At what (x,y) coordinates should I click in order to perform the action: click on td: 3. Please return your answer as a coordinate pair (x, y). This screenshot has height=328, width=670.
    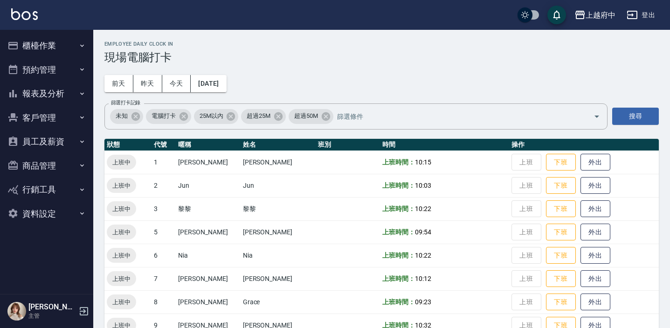
    Looking at the image, I should click on (164, 209).